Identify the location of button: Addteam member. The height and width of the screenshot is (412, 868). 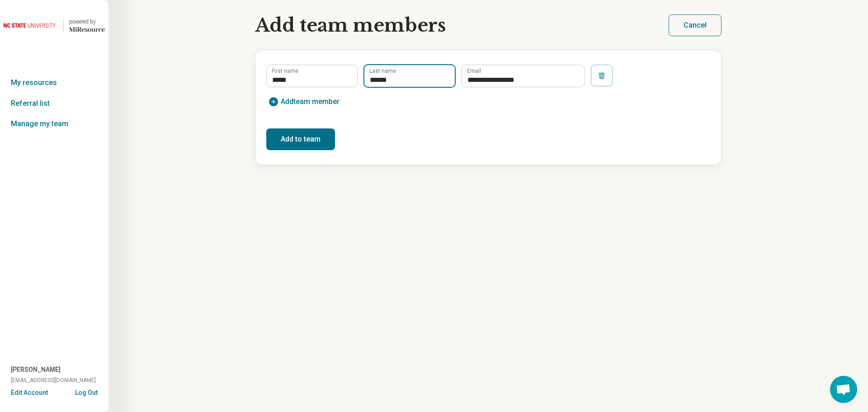
(304, 101).